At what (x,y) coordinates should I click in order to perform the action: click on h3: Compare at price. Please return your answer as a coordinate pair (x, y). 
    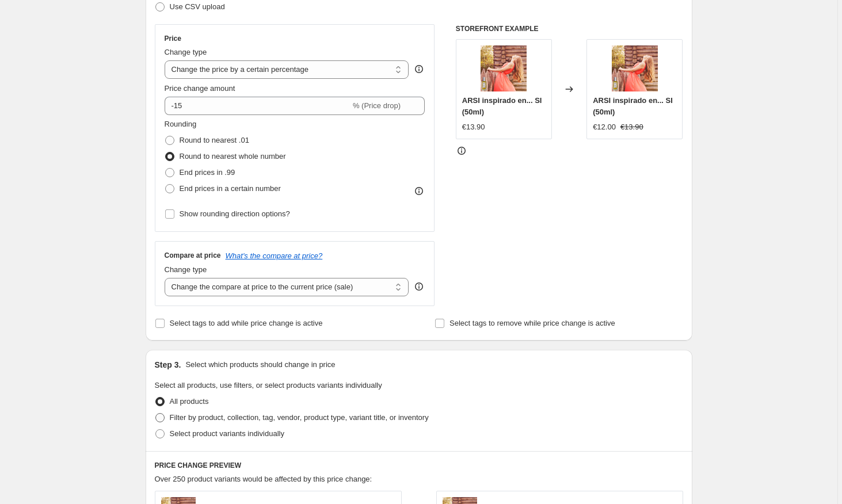
    Looking at the image, I should click on (192, 255).